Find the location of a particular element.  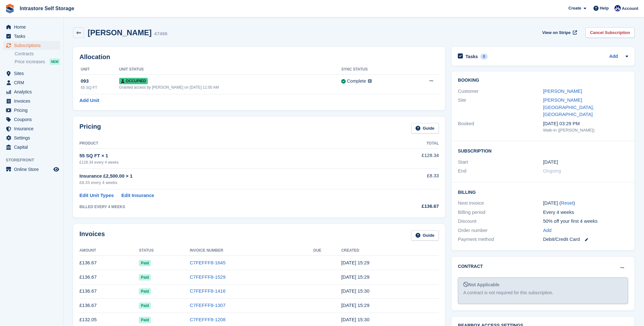

h2: Booking is located at coordinates (543, 81).